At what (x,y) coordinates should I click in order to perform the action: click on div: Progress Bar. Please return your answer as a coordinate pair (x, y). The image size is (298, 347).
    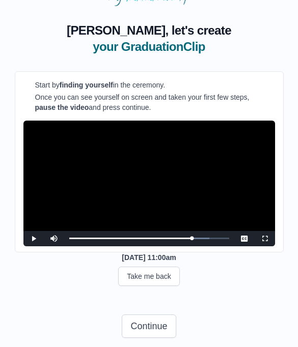
    Looking at the image, I should click on (149, 238).